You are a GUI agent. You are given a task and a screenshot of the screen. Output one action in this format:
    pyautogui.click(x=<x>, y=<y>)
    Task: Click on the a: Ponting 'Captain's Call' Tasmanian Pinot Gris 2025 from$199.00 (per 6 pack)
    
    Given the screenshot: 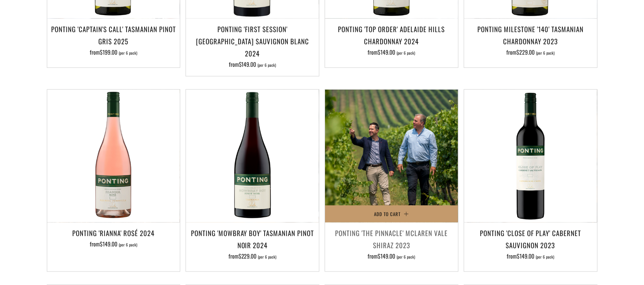 What is the action you would take?
    pyautogui.click(x=113, y=41)
    